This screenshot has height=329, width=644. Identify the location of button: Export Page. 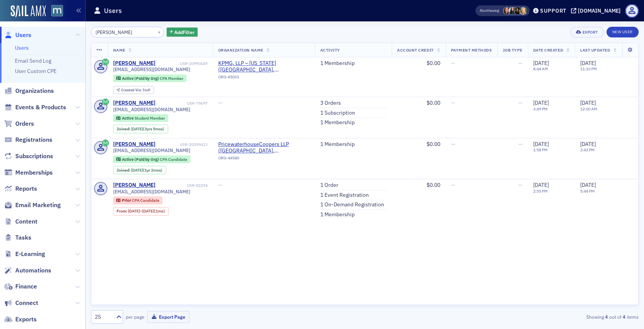
(168, 317).